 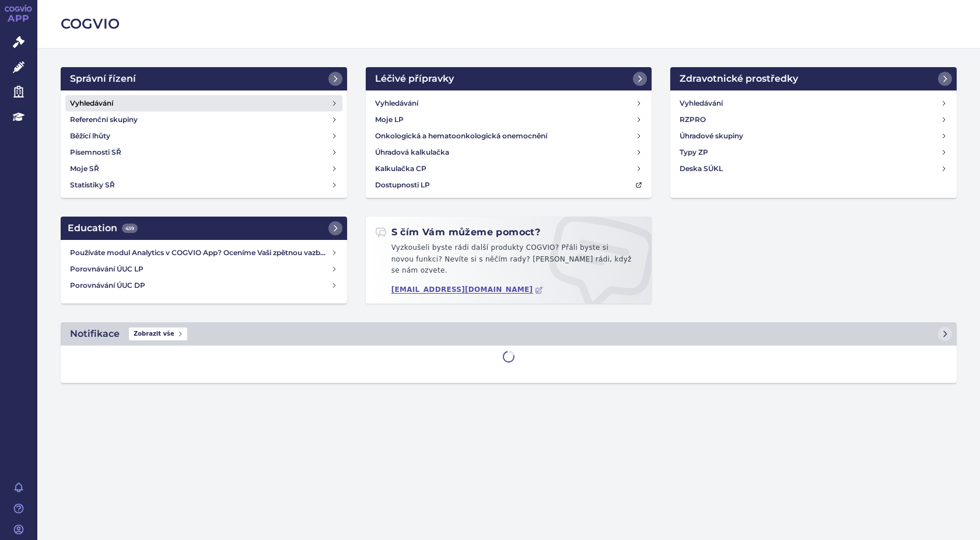 I want to click on h4: Referenční skupiny, so click(x=104, y=119).